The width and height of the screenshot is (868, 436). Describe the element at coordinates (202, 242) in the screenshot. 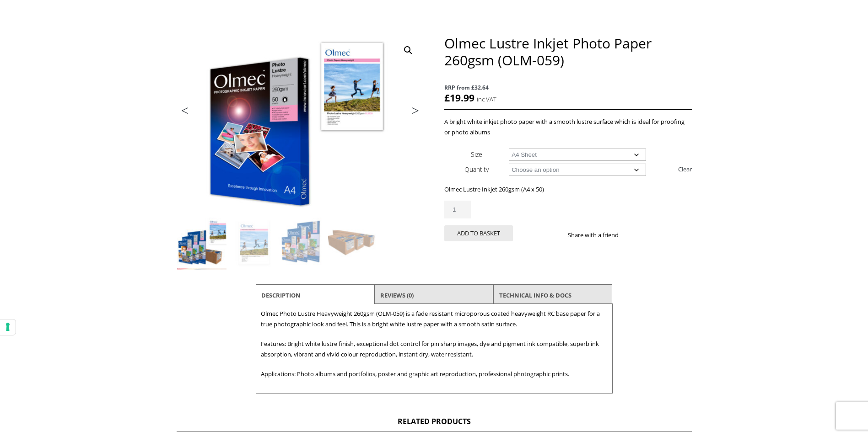

I see `img: Olmec Lustre Inkjet Photo Paper 260gsm (OLM-059)` at that location.